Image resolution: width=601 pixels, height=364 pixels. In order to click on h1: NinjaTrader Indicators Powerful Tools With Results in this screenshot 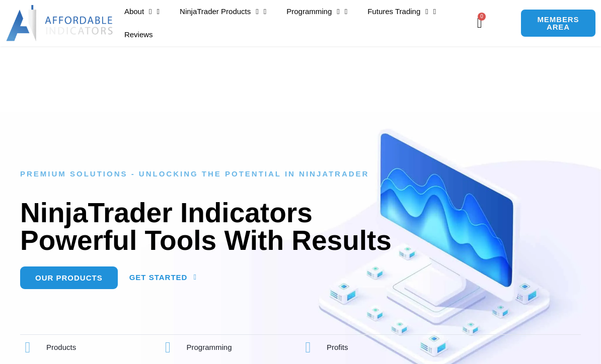, I will do `click(301, 227)`.